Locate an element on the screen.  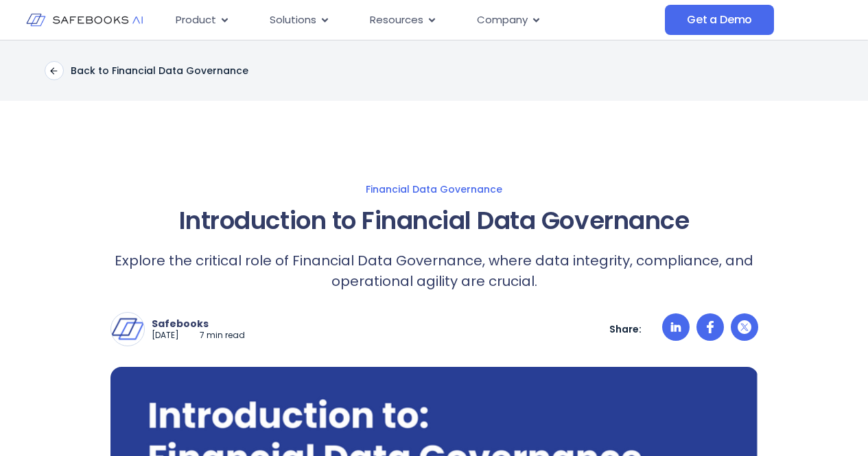
p: Explore the critical role of Financial Data Governance, where data integrity, compliance, and ope... is located at coordinates (434, 271).